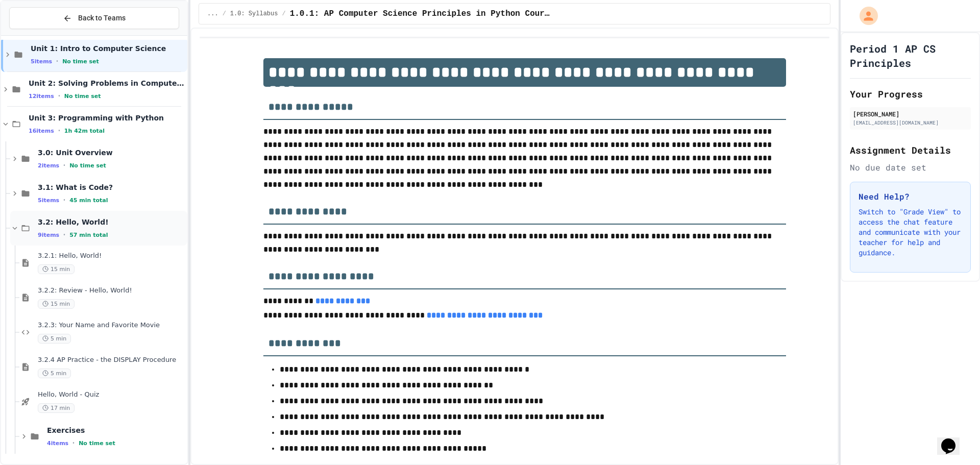  Describe the element at coordinates (108, 49) in the screenshot. I see `span: Unit 1: Intro to Computer Science` at that location.